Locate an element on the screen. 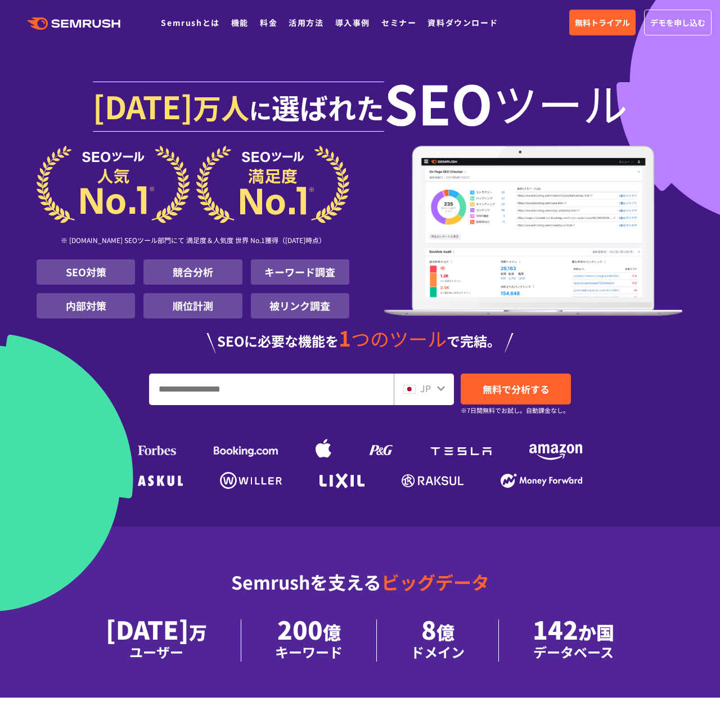  span: 無料で分析する is located at coordinates (516, 389).